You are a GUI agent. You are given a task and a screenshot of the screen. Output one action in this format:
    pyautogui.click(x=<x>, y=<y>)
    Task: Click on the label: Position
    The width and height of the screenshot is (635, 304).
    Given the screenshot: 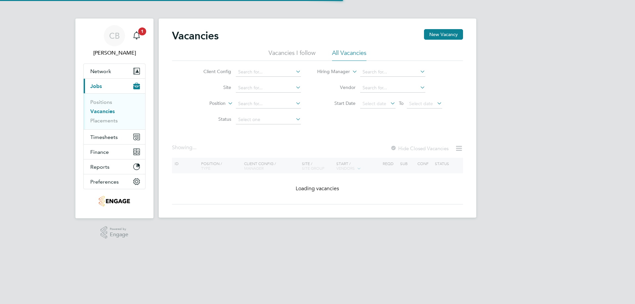 What is the action you would take?
    pyautogui.click(x=207, y=104)
    